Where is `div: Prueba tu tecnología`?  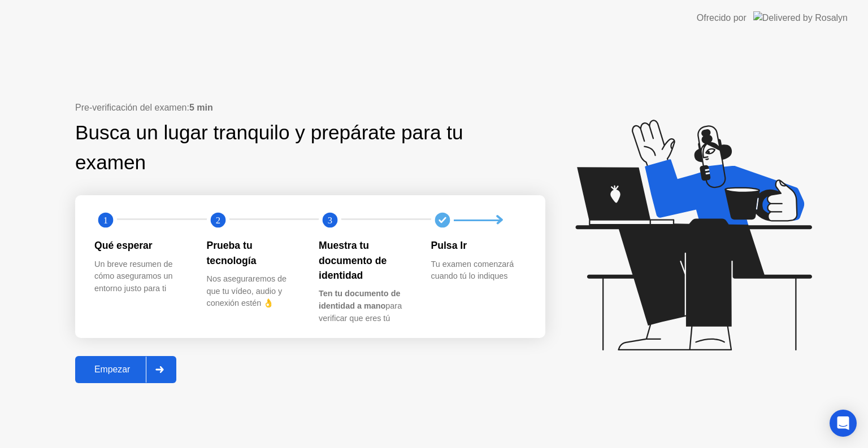
div: Prueba tu tecnología is located at coordinates (254, 253).